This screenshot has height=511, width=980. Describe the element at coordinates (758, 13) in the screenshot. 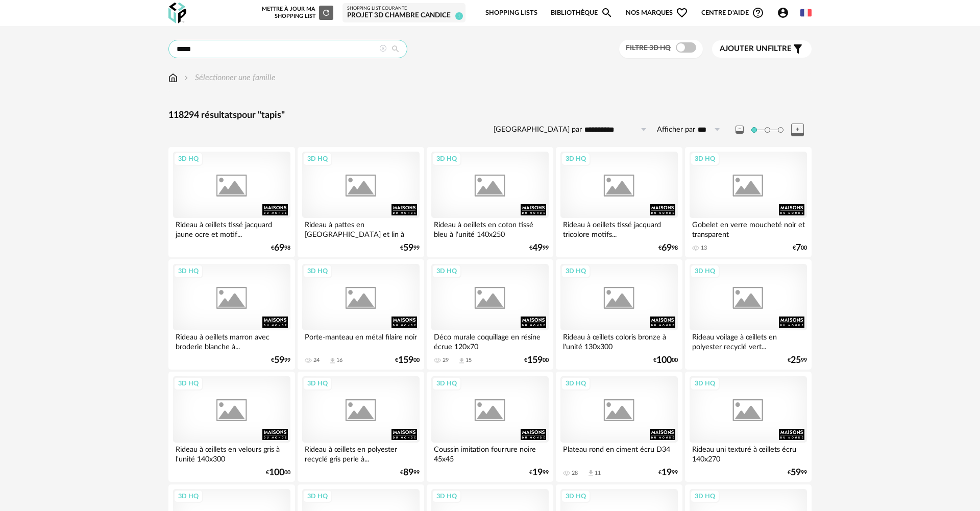

I see `span: Help Circle Outline icon` at that location.